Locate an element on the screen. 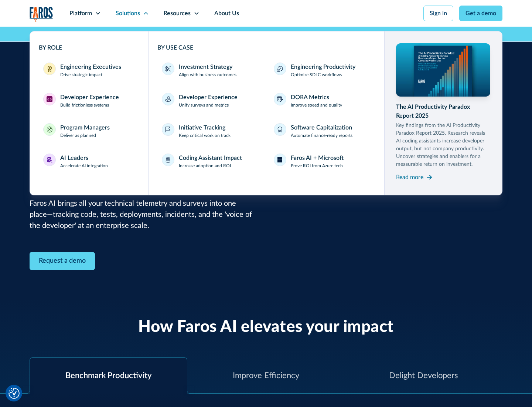  p: Unify surveys and metrics is located at coordinates (204, 105).